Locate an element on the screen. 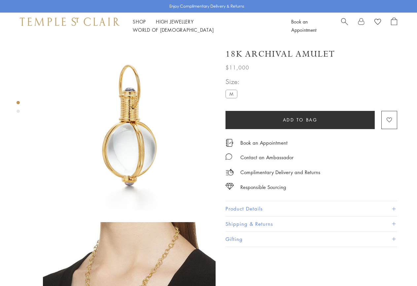 The height and width of the screenshot is (286, 417). img: icon_delivery.svg is located at coordinates (230, 172).